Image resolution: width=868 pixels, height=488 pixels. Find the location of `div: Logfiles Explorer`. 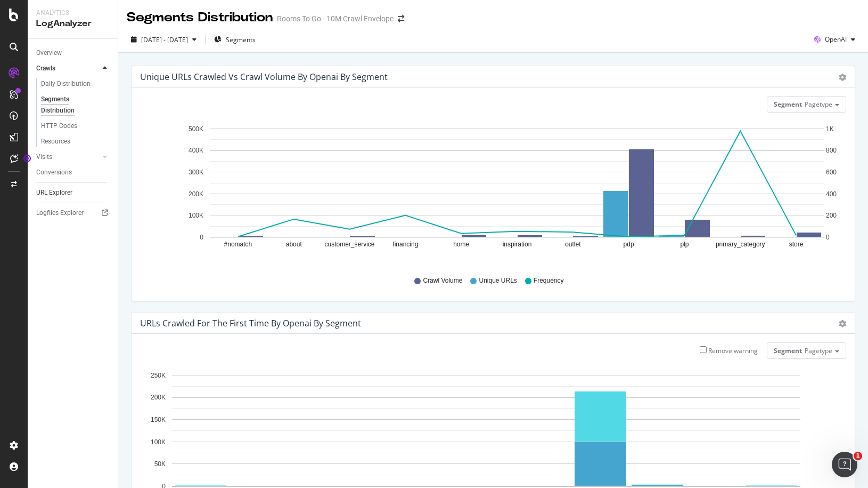

div: Logfiles Explorer is located at coordinates (59, 213).